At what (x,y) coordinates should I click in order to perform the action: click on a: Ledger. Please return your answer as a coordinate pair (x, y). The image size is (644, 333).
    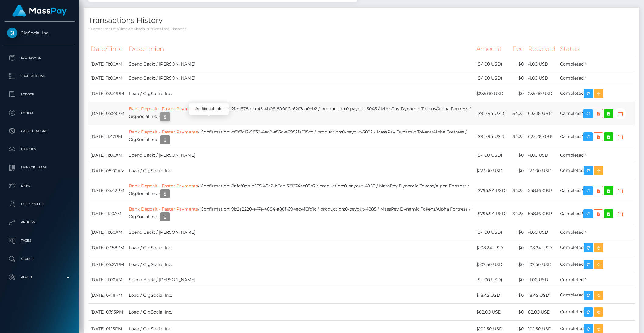
    Looking at the image, I should click on (40, 94).